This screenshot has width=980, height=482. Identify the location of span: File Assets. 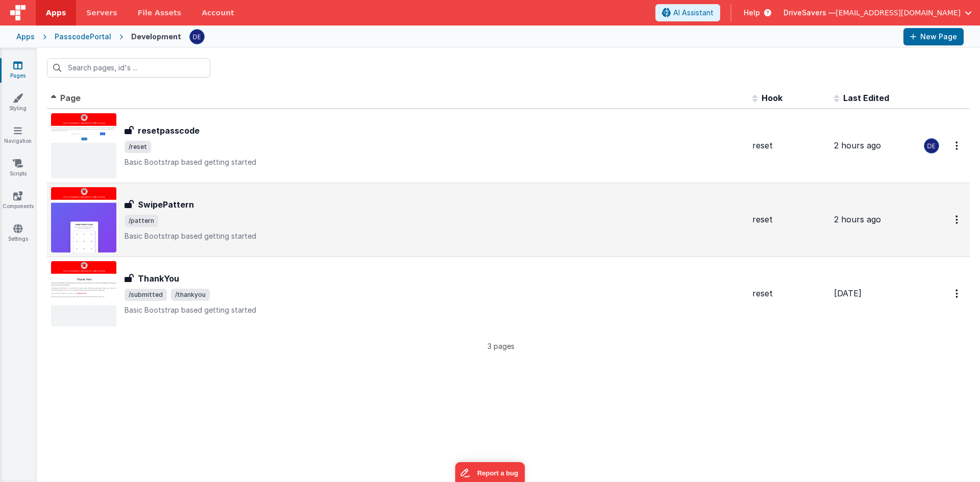
(160, 13).